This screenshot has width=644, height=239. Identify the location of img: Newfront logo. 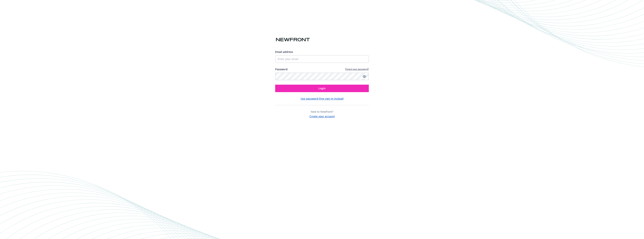
(293, 39).